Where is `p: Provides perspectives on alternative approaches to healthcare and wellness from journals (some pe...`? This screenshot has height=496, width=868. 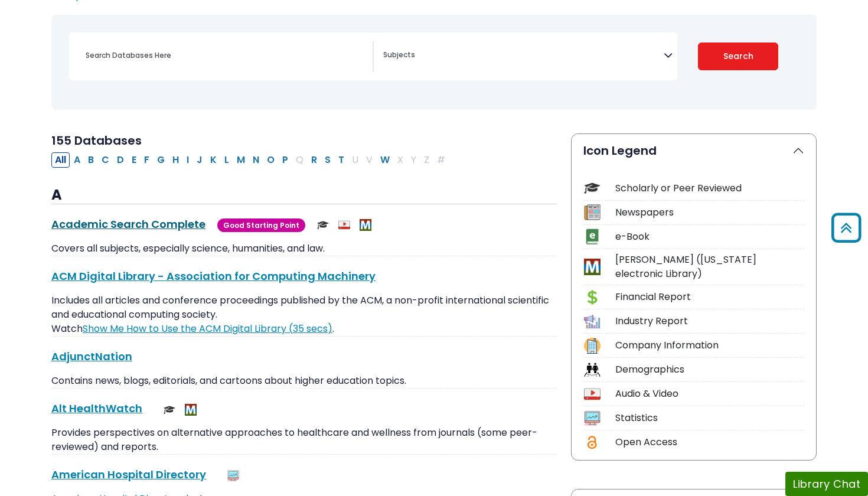 p: Provides perspectives on alternative approaches to healthcare and wellness from journals (some pe... is located at coordinates (304, 440).